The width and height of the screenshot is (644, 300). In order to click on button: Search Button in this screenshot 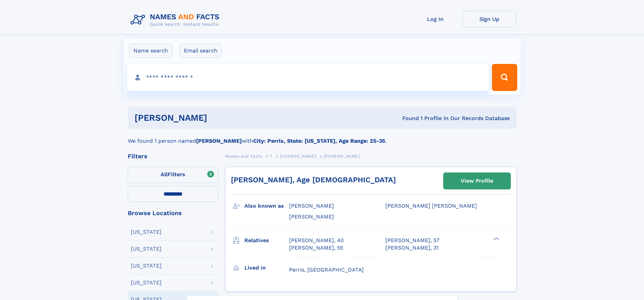, I will do `click(504, 77)`.